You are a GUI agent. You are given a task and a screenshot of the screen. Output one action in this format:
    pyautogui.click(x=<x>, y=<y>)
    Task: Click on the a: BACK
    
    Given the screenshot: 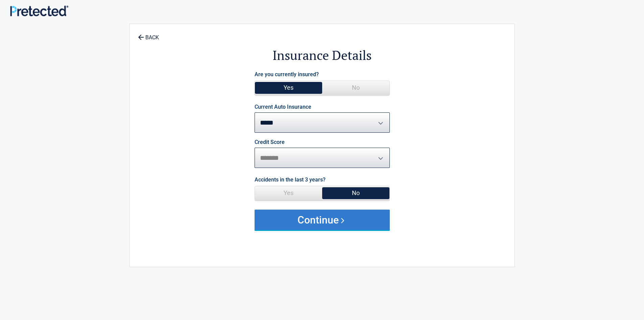 What is the action you would take?
    pyautogui.click(x=148, y=34)
    